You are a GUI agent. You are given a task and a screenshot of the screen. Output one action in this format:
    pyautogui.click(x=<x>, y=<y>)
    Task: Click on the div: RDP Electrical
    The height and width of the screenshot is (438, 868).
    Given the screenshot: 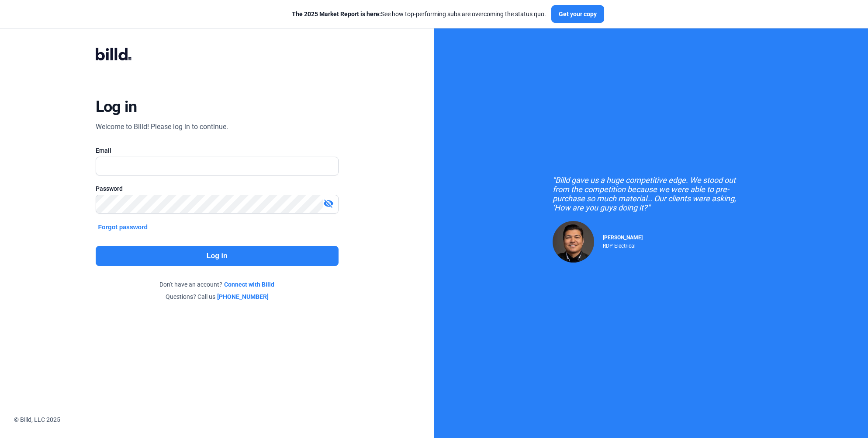 What is the action you would take?
    pyautogui.click(x=623, y=244)
    